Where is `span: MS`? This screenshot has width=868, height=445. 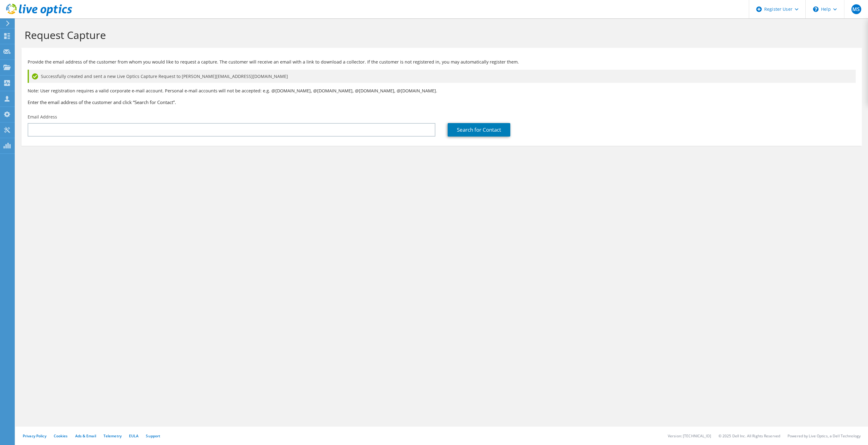
span: MS is located at coordinates (856, 9).